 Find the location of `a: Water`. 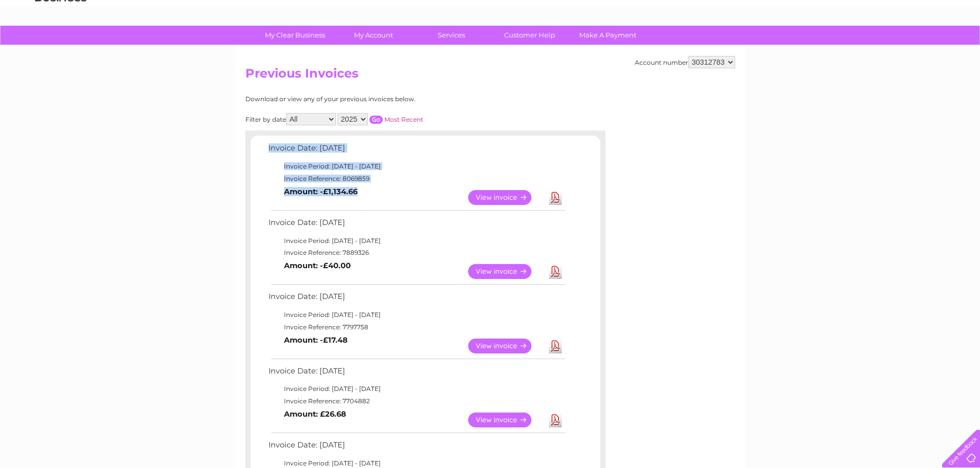

a: Water is located at coordinates (809, 48).